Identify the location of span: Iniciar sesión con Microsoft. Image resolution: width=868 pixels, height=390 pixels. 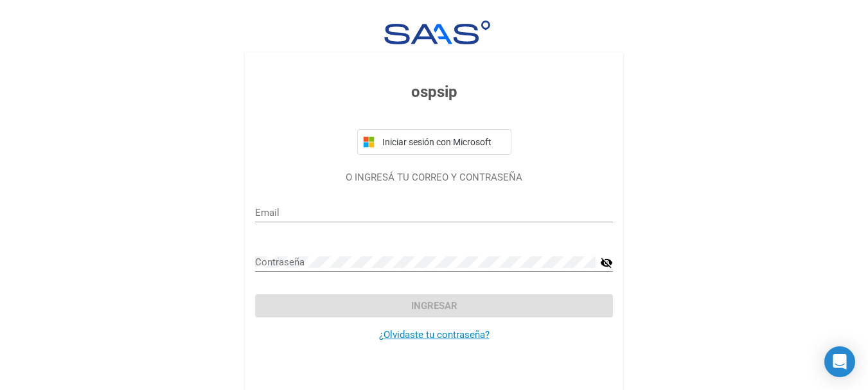
(443, 142).